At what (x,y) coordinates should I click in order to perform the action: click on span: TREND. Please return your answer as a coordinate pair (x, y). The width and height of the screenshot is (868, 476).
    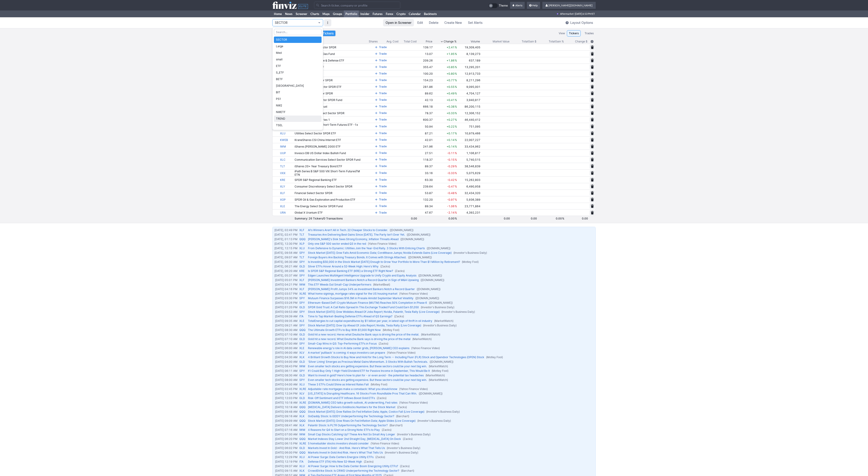
    Looking at the image, I should click on (298, 118).